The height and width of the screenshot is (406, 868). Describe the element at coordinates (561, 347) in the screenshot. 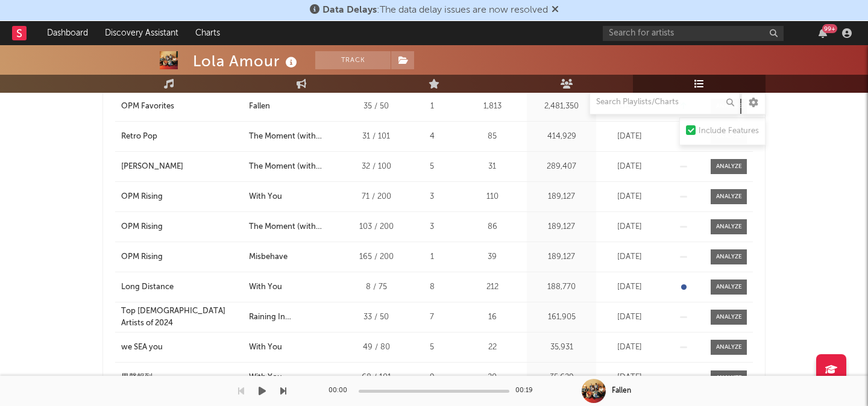

I see `div: 35,931` at that location.